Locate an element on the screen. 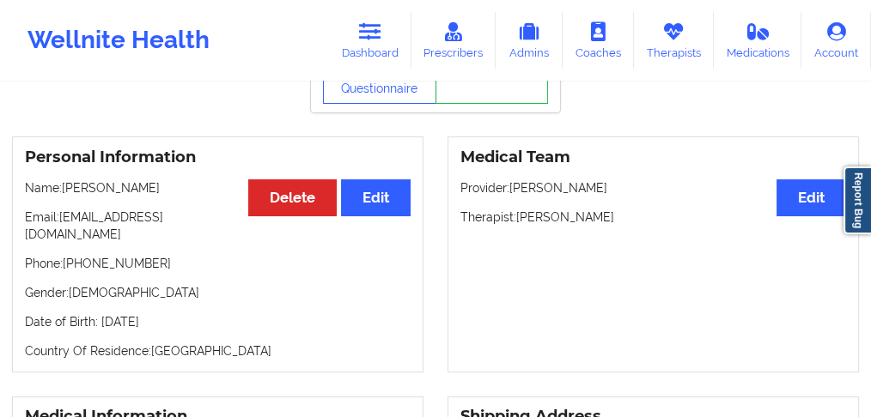 The height and width of the screenshot is (417, 871). a: Coaches is located at coordinates (598, 40).